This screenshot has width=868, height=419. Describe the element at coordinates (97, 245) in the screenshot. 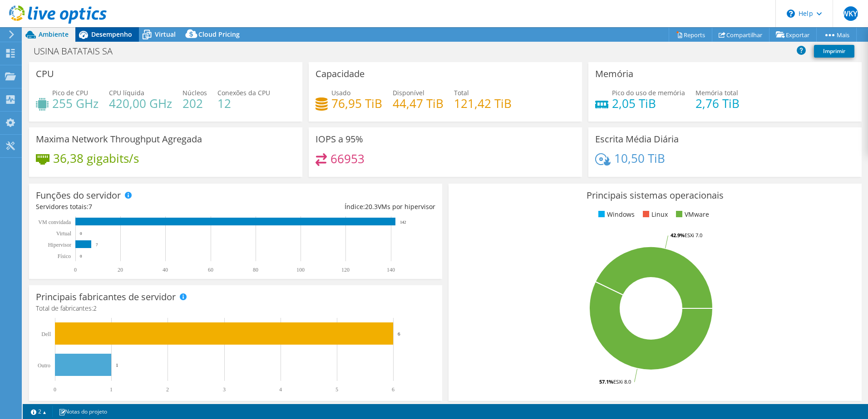

I see `text: 7` at that location.